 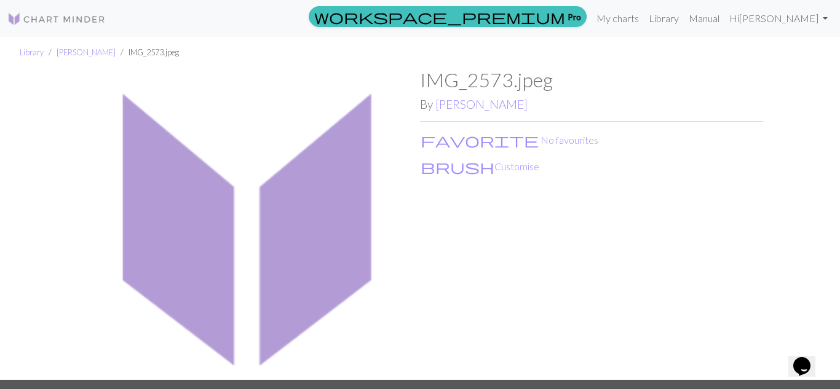 I want to click on h2: By, so click(x=591, y=104).